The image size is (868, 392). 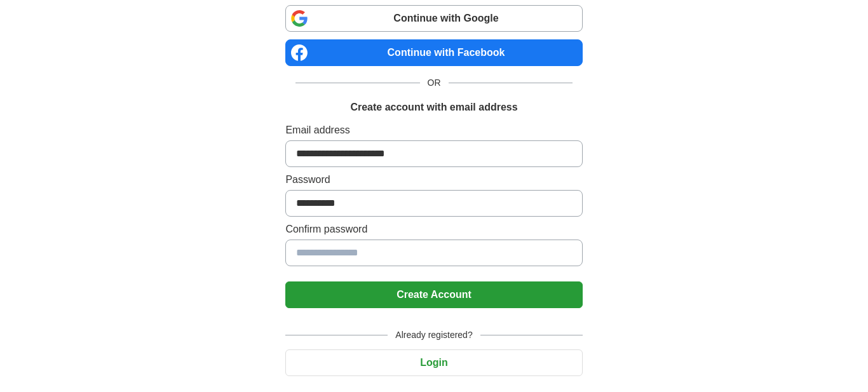 What do you see at coordinates (433, 362) in the screenshot?
I see `a: Login` at bounding box center [433, 362].